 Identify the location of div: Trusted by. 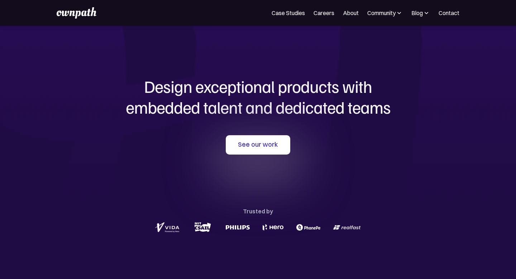
(258, 211).